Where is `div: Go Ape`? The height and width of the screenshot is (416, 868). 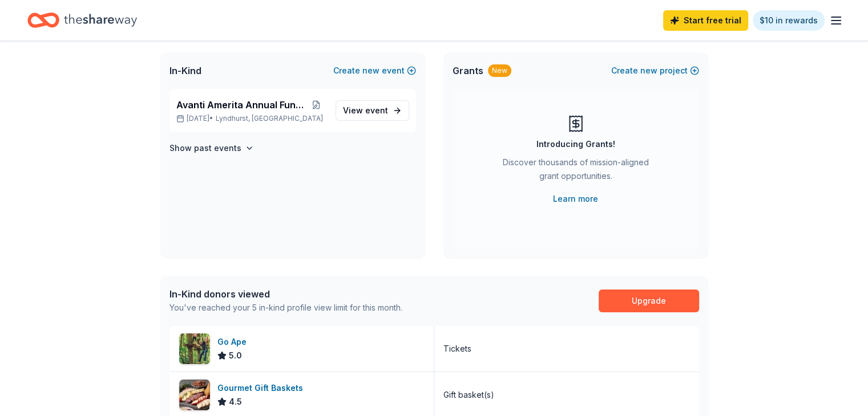
div: Go Ape is located at coordinates (234, 342).